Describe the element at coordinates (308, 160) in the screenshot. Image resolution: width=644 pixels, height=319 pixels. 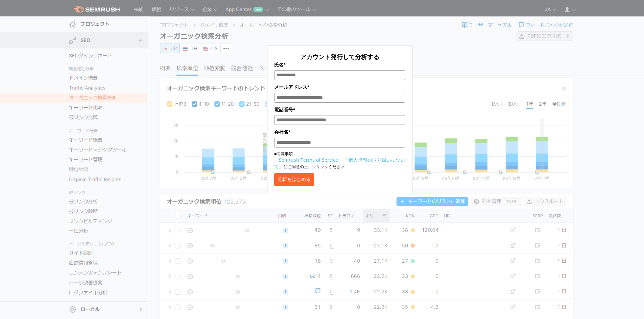
I see `a: 「Semrush Terms of Service」` at that location.